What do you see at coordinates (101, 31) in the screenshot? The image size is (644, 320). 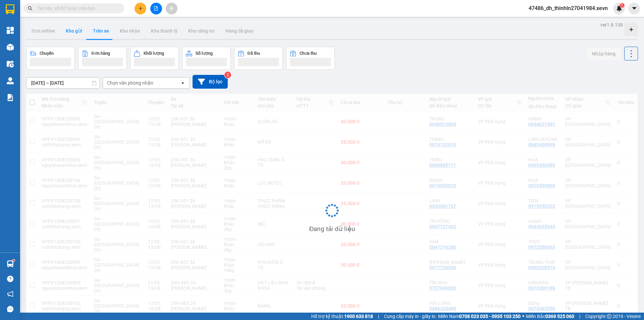 I see `button: Trên xe` at bounding box center [101, 31].